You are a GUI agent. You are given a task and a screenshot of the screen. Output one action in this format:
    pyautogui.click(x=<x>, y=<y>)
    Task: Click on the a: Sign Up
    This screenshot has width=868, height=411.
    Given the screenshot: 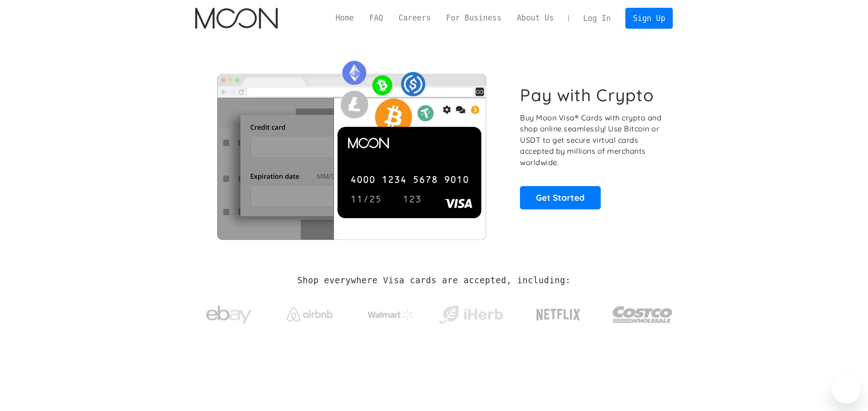 What is the action you would take?
    pyautogui.click(x=649, y=18)
    